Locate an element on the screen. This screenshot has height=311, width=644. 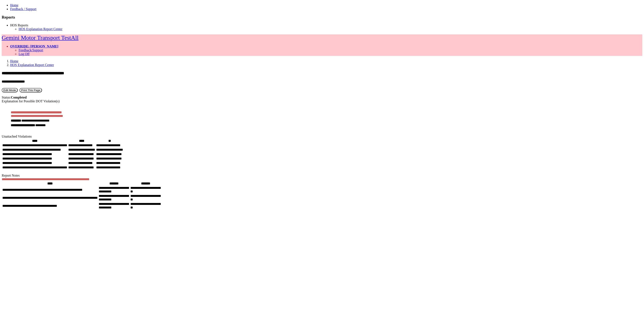
a: HOS Reports is located at coordinates (19, 25).